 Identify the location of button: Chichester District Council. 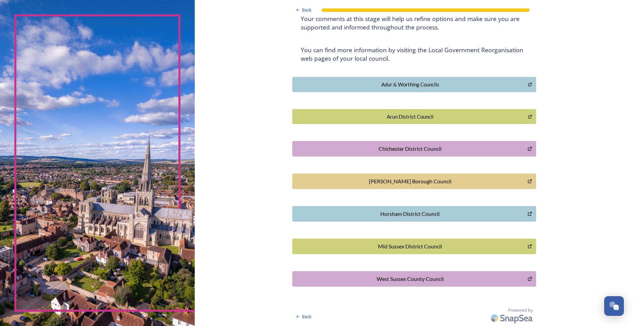
(414, 149).